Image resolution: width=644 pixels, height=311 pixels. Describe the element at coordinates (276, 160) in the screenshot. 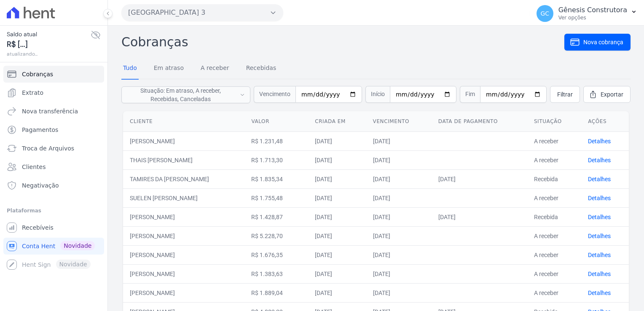

I see `td: R$ 1.713,30` at that location.